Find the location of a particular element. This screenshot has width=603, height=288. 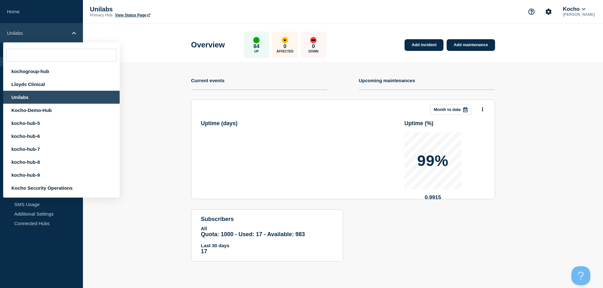

div: kocho-hub-5 is located at coordinates (61, 123).